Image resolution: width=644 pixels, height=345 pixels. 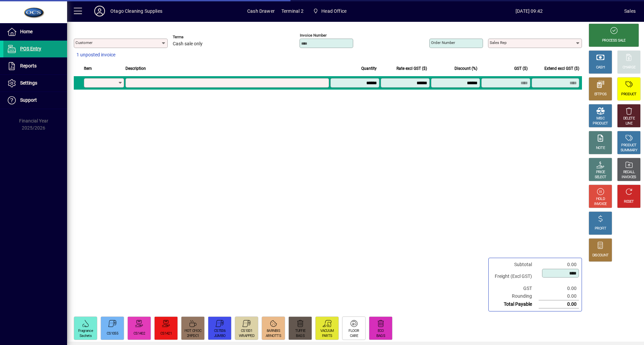 What do you see at coordinates (498, 42) in the screenshot?
I see `mat-label: Sales rep` at bounding box center [498, 42].